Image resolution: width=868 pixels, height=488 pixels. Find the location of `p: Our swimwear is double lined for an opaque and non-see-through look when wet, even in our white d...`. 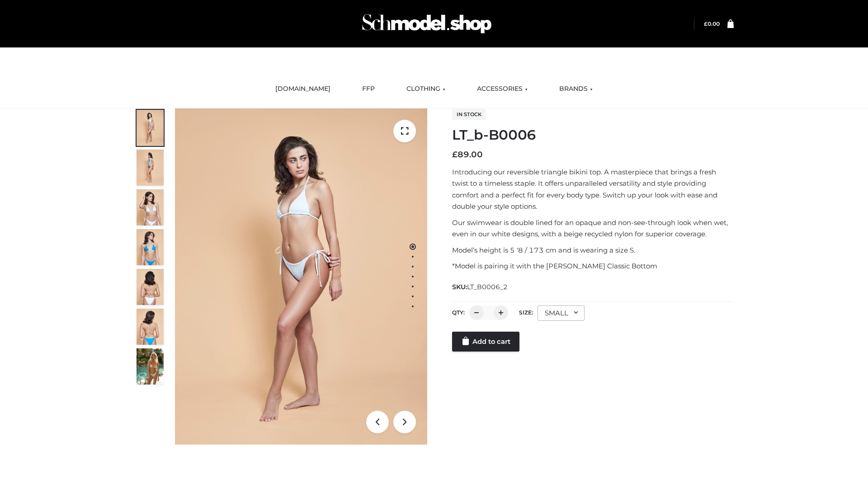

p: Our swimwear is double lined for an opaque and non-see-through look when wet, even in our white d... is located at coordinates (593, 228).